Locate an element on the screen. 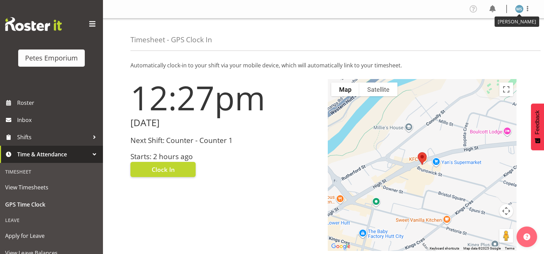 This screenshot has height=254, width=544. button: Map camera controls is located at coordinates (506, 211).